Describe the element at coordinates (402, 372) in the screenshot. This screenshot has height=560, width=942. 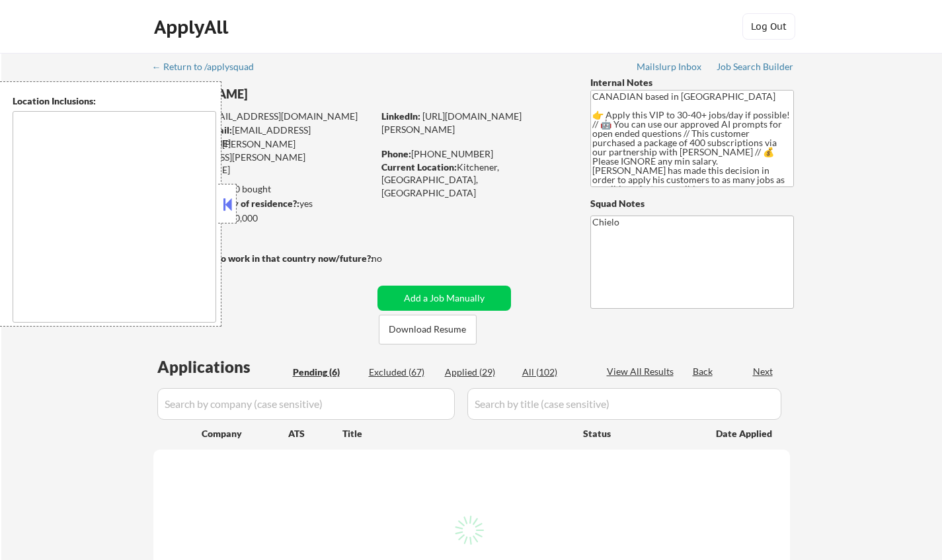
I see `div: Excluded (67)` at that location.